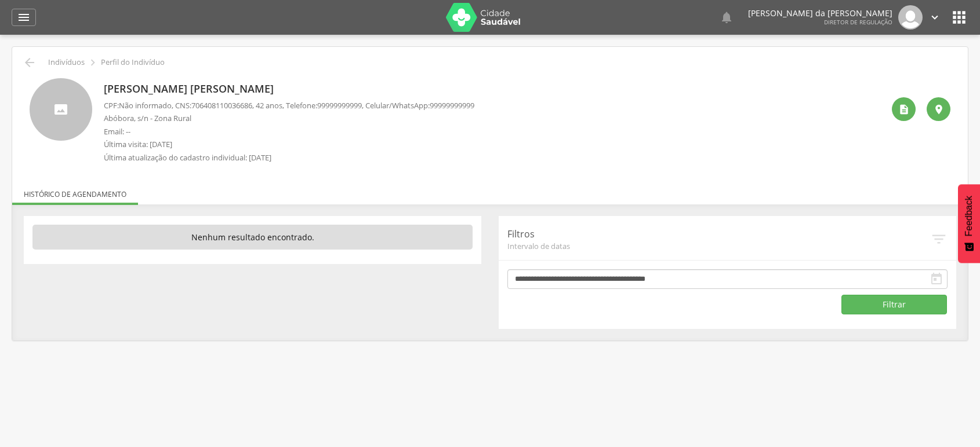 The image size is (980, 447). Describe the element at coordinates (718, 246) in the screenshot. I see `span: Intervalo de datas` at that location.